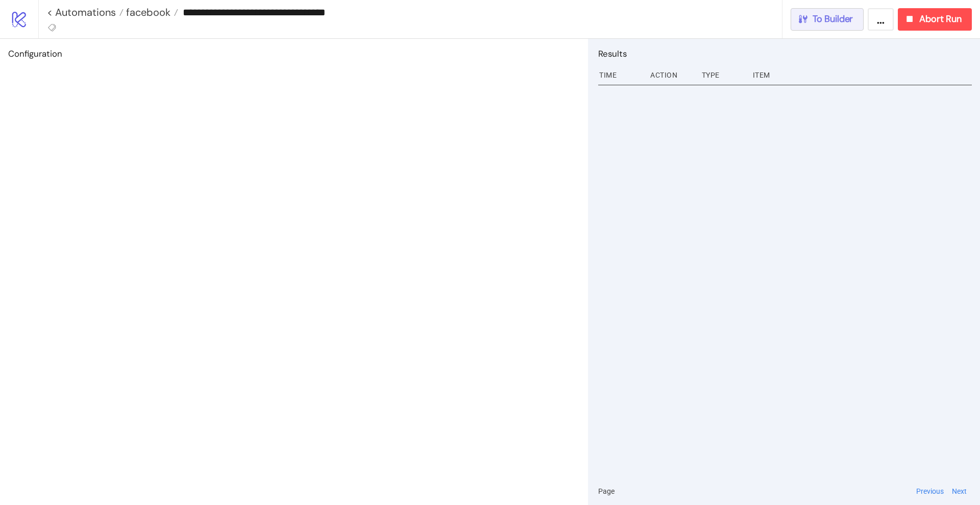 This screenshot has height=505, width=980. What do you see at coordinates (785, 54) in the screenshot?
I see `h2: Results` at bounding box center [785, 54].